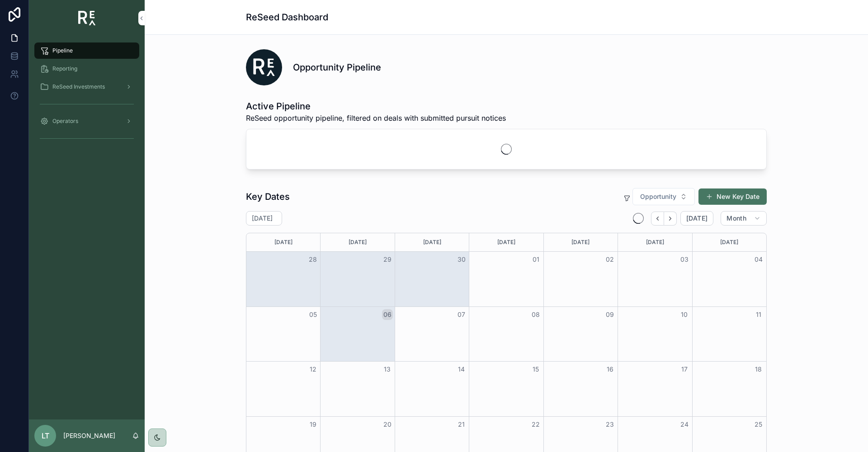 Image resolution: width=868 pixels, height=452 pixels. Describe the element at coordinates (684, 424) in the screenshot. I see `button: 24` at that location.